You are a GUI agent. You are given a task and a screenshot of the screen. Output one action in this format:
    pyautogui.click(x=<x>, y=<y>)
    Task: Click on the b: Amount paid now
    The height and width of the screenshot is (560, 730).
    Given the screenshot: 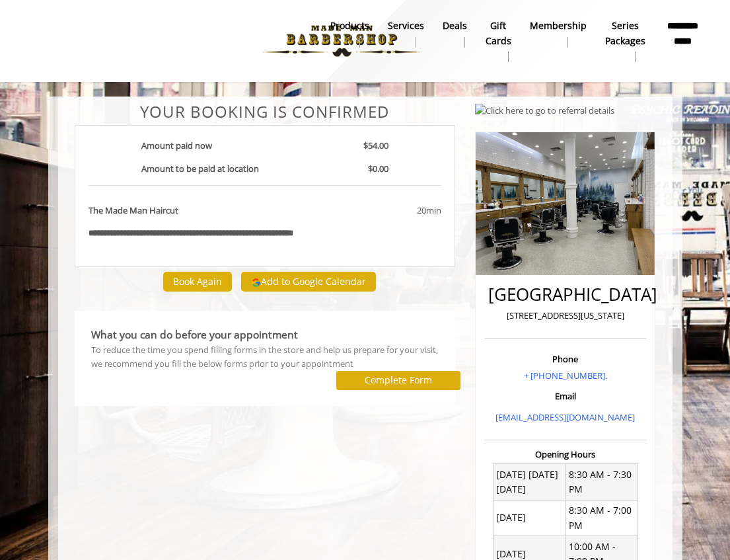 What is the action you would take?
    pyautogui.click(x=176, y=146)
    